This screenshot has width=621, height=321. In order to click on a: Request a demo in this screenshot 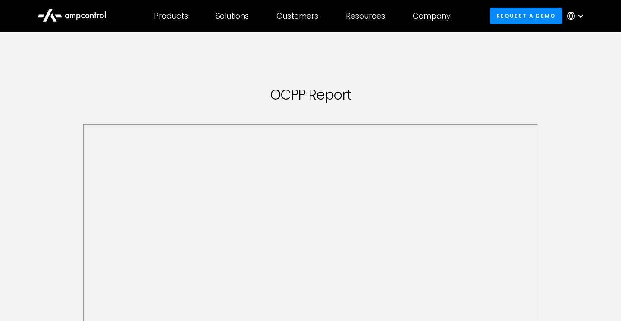, I will do `click(526, 16)`.